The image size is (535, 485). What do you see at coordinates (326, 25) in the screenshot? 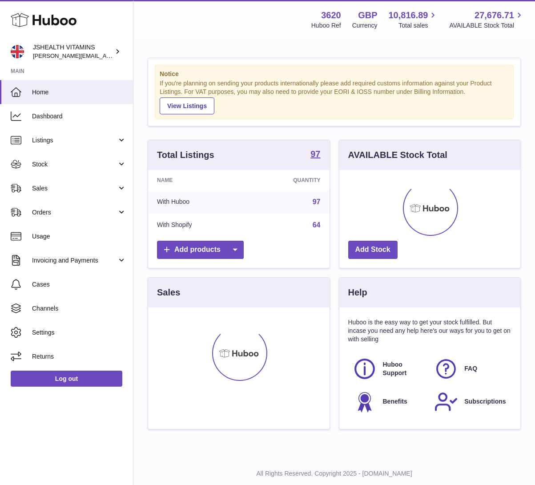
I see `div: Huboo Ref` at bounding box center [326, 25].